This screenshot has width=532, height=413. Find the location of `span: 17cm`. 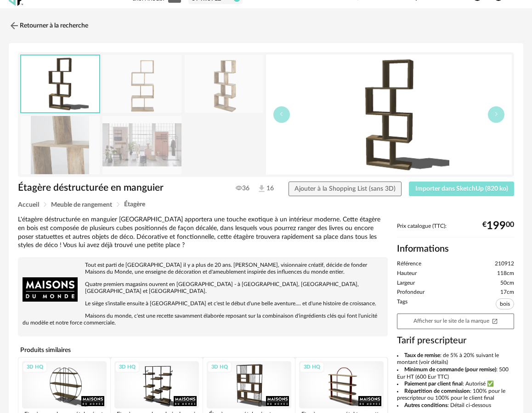

span: 17cm is located at coordinates (507, 293).